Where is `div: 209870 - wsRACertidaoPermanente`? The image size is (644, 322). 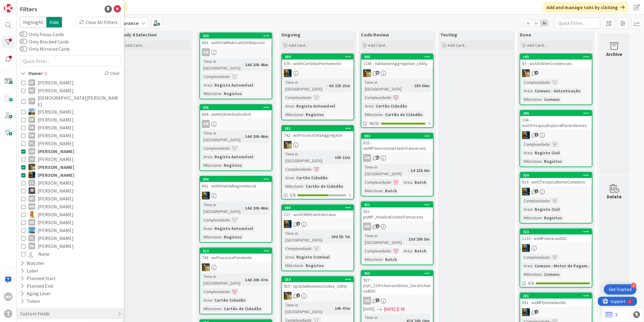 div: 209870 - wsRACertidaoPermanente is located at coordinates (318, 61).